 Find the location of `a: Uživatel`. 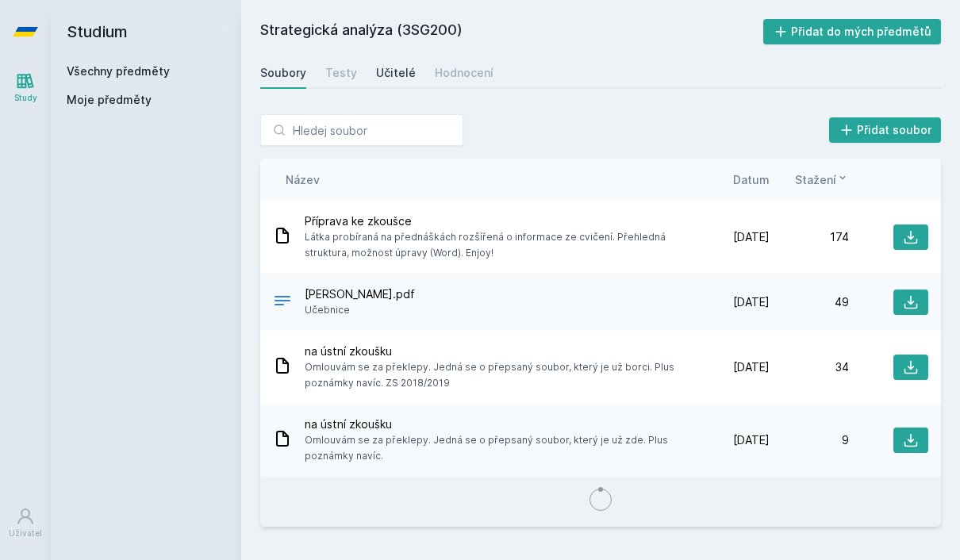

a: Uživatel is located at coordinates (26, 523).